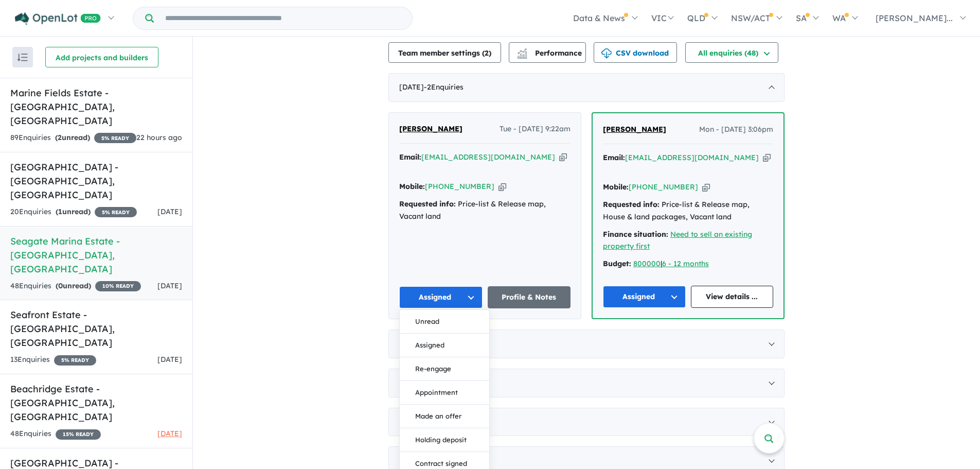 The width and height of the screenshot is (980, 469). Describe the element at coordinates (22, 57) in the screenshot. I see `img: sort.svg` at that location.